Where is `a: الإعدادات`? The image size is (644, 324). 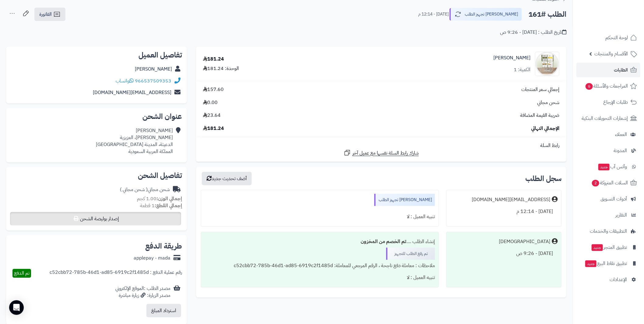
a: الإعدادات is located at coordinates (608, 279).